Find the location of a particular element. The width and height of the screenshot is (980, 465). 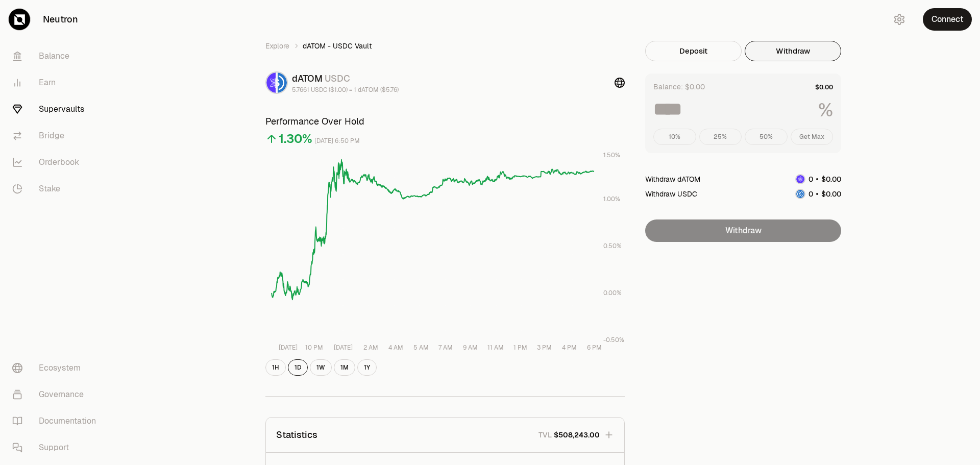

a: Documentation is located at coordinates (57, 421).